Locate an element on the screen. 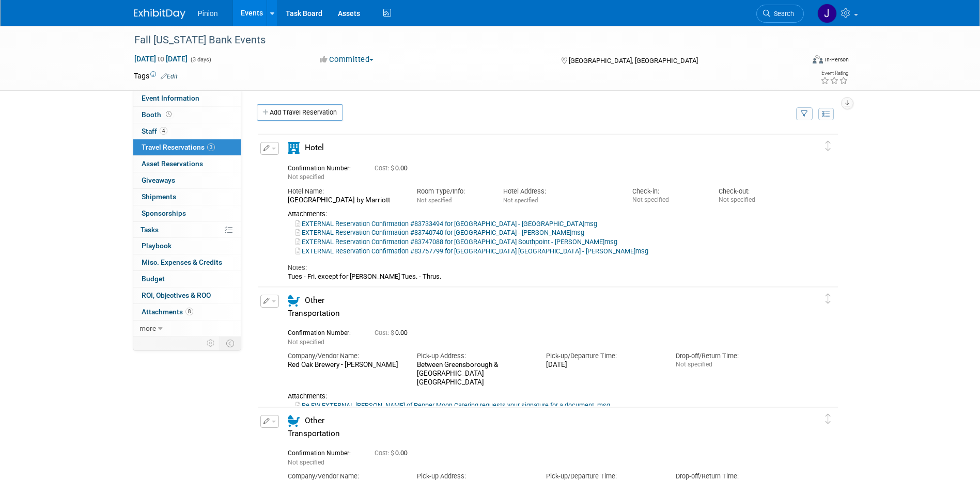  span: to is located at coordinates (161, 58).